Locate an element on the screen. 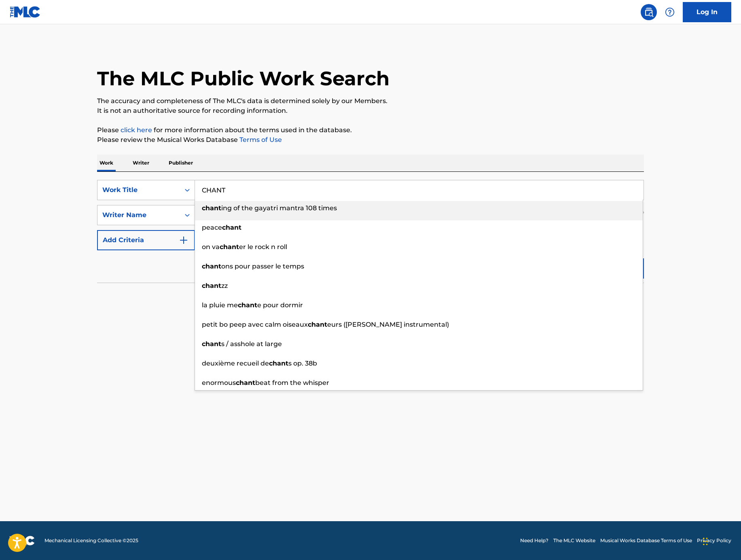 The height and width of the screenshot is (560, 741). span: peace is located at coordinates (212, 228).